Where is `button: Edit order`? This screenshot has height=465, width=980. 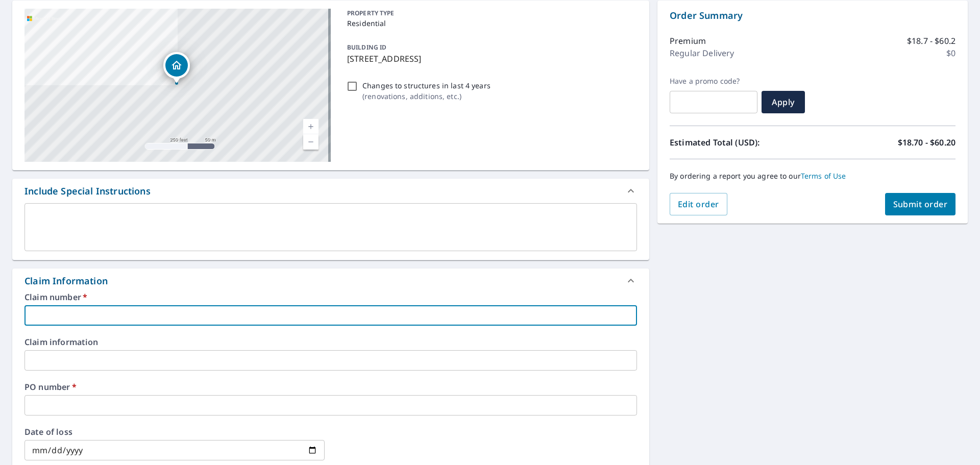 button: Edit order is located at coordinates (698, 204).